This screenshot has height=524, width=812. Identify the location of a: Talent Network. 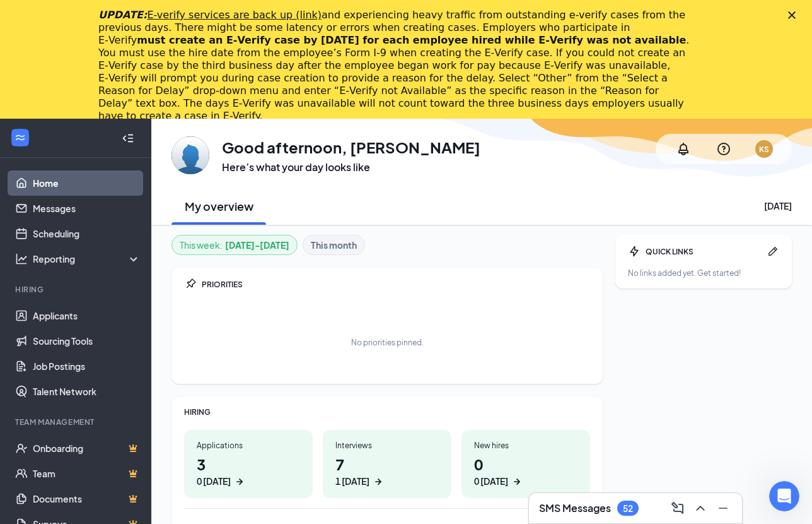
(86, 391).